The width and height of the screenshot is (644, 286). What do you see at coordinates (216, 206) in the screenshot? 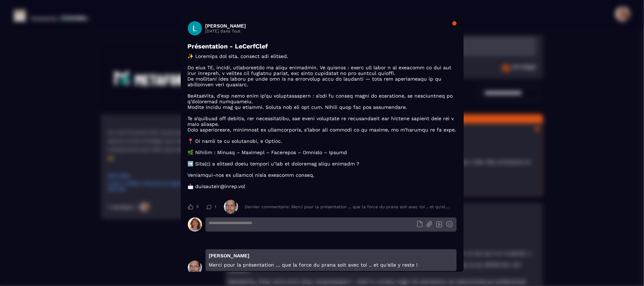
I see `span: 1` at bounding box center [216, 206].